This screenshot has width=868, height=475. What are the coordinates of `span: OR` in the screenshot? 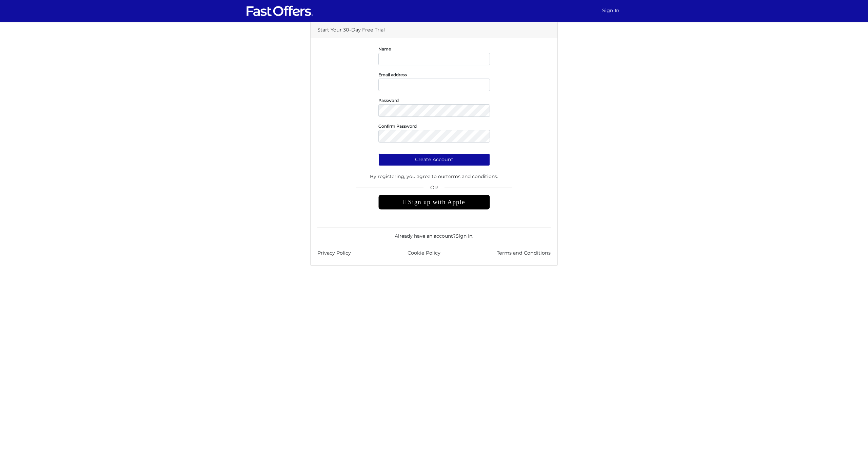 It's located at (434, 190).